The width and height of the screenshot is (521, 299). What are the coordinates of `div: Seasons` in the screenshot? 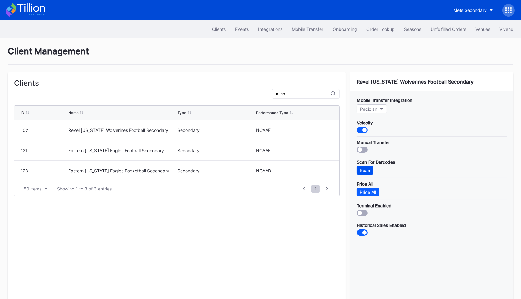 It's located at (412, 29).